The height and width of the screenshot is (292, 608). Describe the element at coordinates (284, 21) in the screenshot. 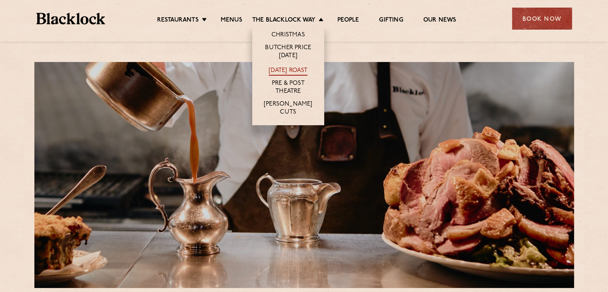

I see `a: The Blacklock Way` at that location.